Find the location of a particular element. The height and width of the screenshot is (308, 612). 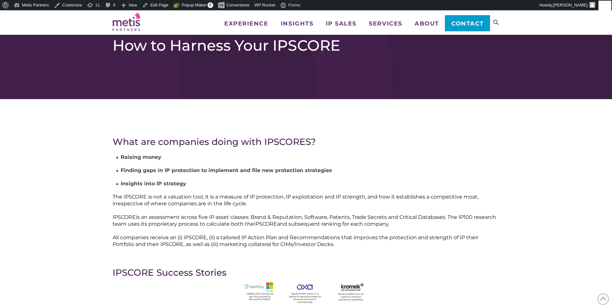

span: Services is located at coordinates (385, 24).